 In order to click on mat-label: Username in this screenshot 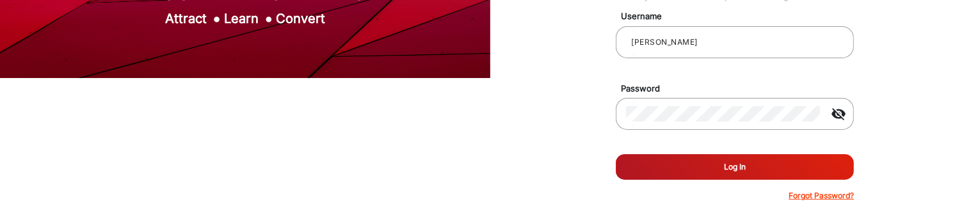, I will do `click(740, 17)`.